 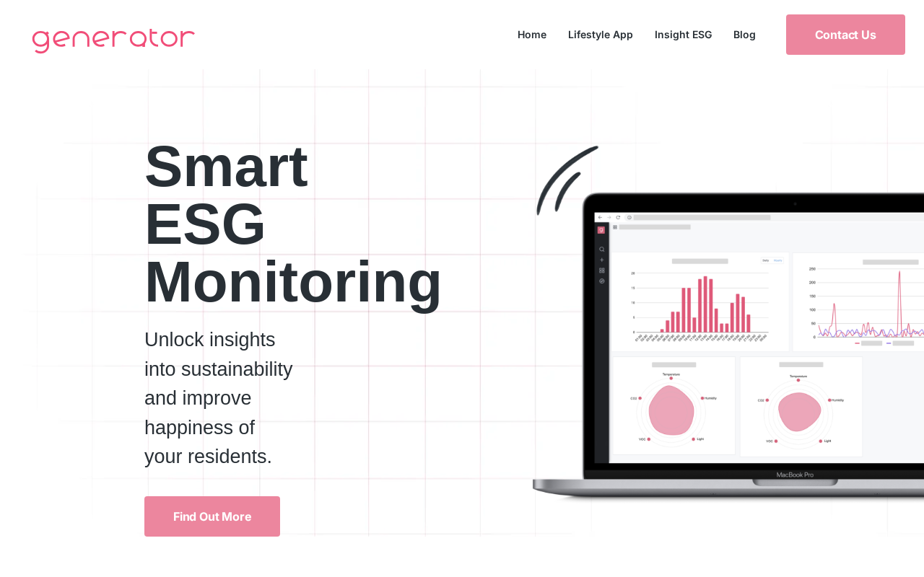 What do you see at coordinates (845, 35) in the screenshot?
I see `a: Contact Us` at bounding box center [845, 35].